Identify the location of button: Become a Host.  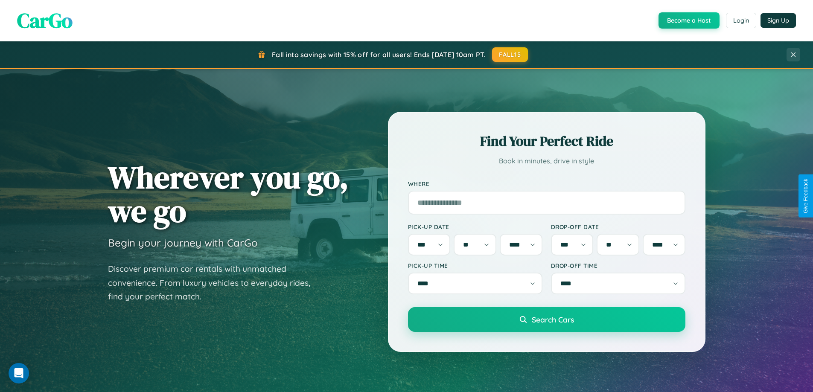
(689, 20).